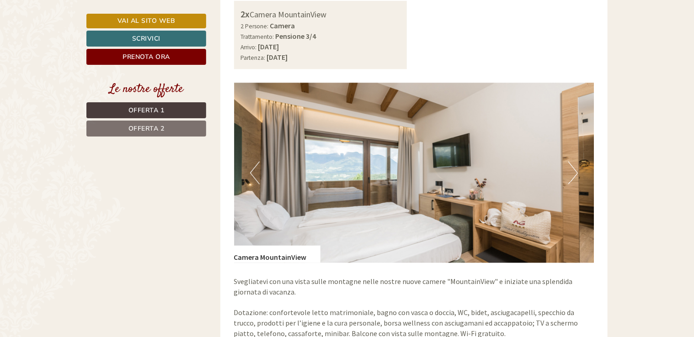 This screenshot has width=694, height=337. What do you see at coordinates (255, 26) in the screenshot?
I see `small: 2 Persone:` at bounding box center [255, 26].